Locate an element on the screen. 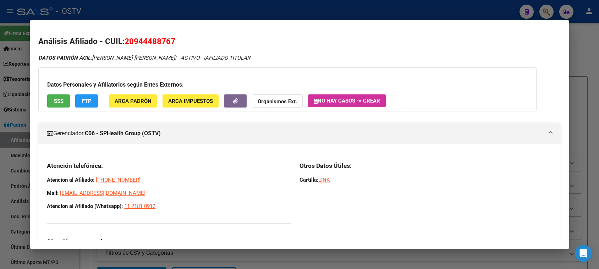  span: ARCA Padrón is located at coordinates (133, 101).